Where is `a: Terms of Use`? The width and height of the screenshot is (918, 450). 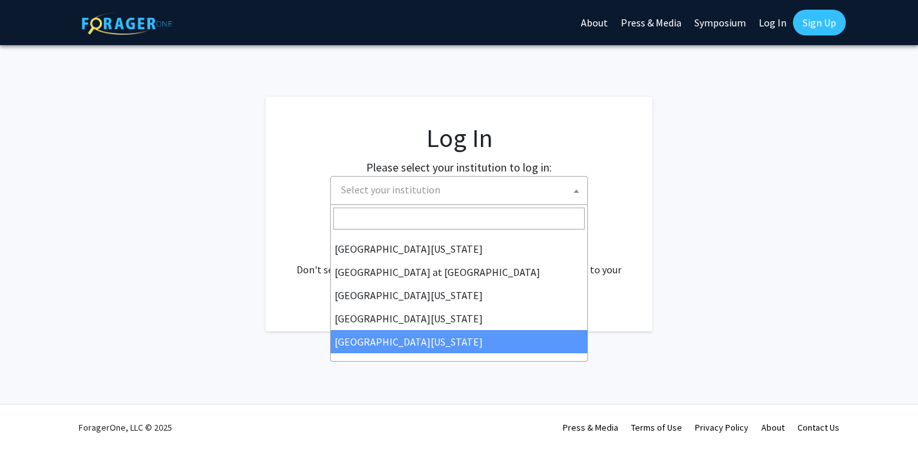 a: Terms of Use is located at coordinates (656, 427).